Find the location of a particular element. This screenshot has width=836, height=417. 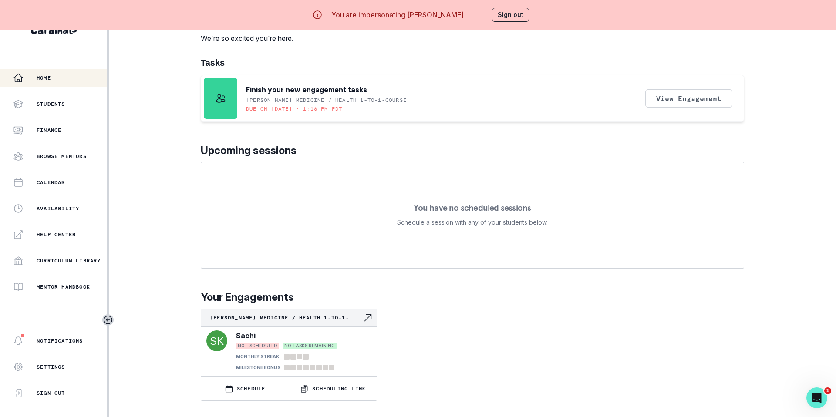

p: Settings is located at coordinates (51, 367).